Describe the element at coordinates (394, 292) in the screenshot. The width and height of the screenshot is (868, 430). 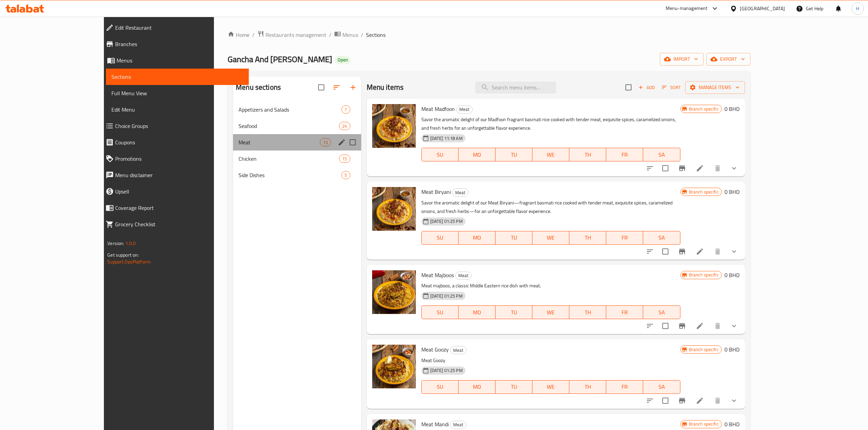
I see `img: Meat Majboos` at that location.